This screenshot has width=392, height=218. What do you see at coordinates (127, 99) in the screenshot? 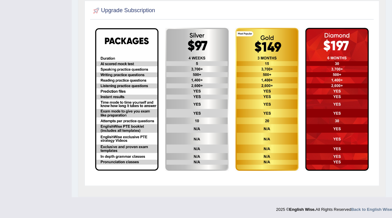
I see `img: EW package` at bounding box center [127, 99].